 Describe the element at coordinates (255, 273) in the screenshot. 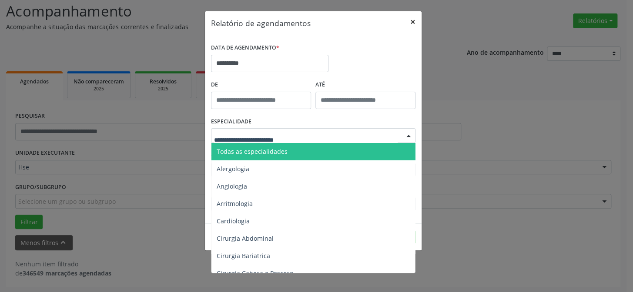

I see `span: Cirurgia Cabeça e Pescoço` at that location.